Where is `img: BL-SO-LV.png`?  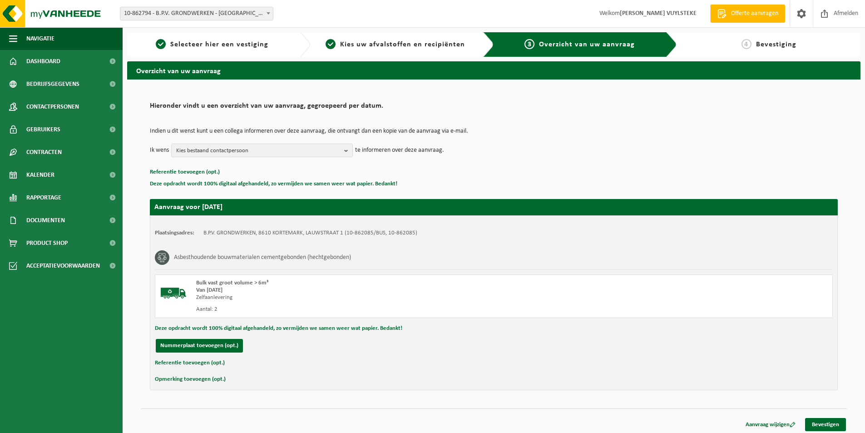
img: BL-SO-LV.png is located at coordinates (174, 293).